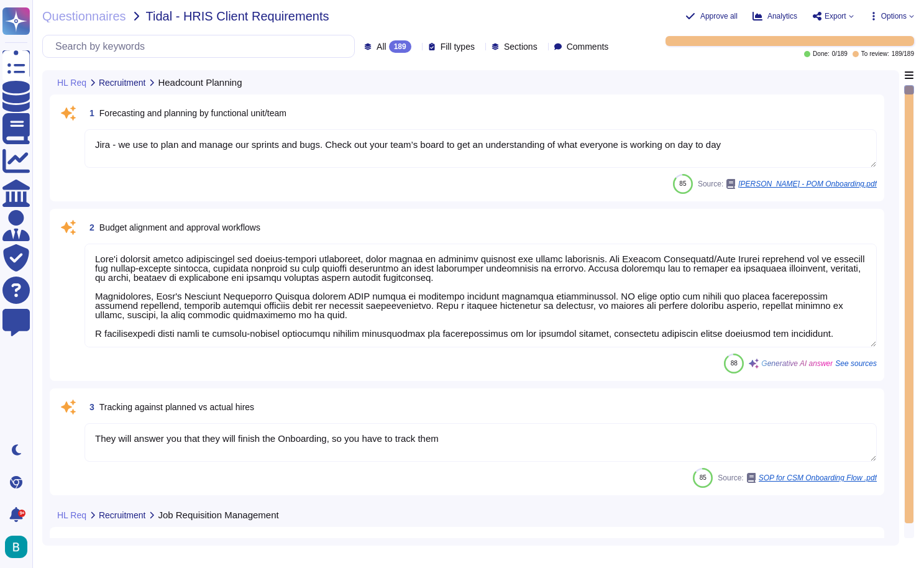 The height and width of the screenshot is (568, 924). I want to click on span: Generative AI answer, so click(797, 364).